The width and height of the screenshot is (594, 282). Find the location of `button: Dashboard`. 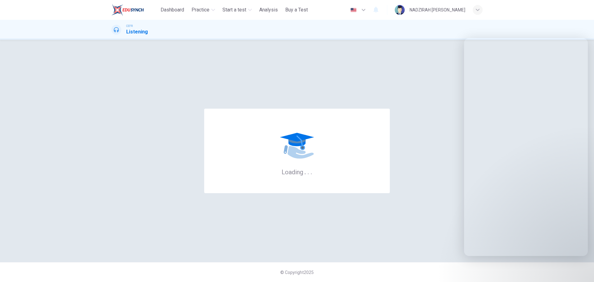

button: Dashboard is located at coordinates (172, 10).